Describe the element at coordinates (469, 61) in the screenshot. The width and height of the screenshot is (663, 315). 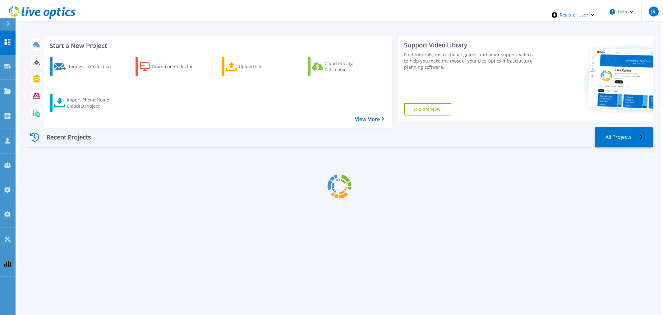
I see `div: Find tutorials, instructional guides and other support videos to help you make the most of your L...` at that location.